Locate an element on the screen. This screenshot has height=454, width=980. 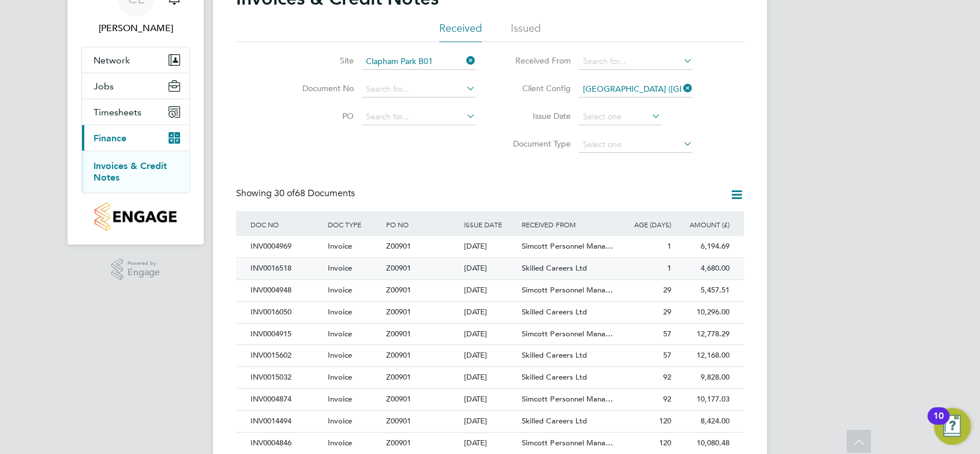
span: Finance is located at coordinates (110, 138).